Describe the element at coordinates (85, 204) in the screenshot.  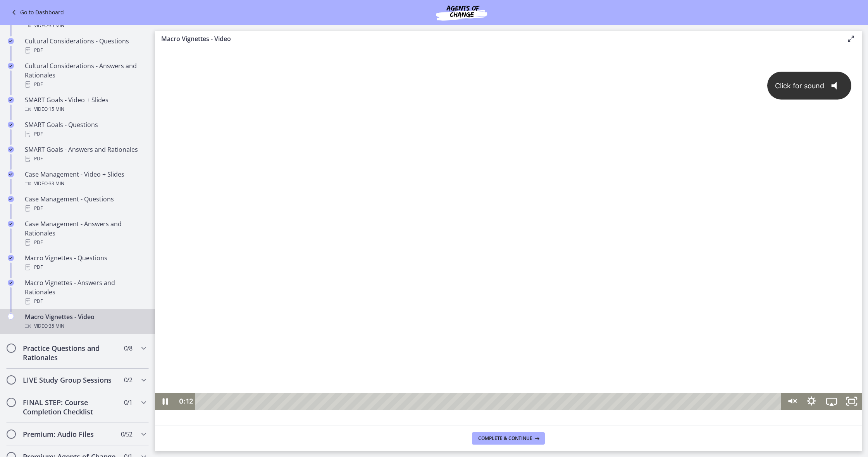
I see `div: Case Management - Questions` at that location.